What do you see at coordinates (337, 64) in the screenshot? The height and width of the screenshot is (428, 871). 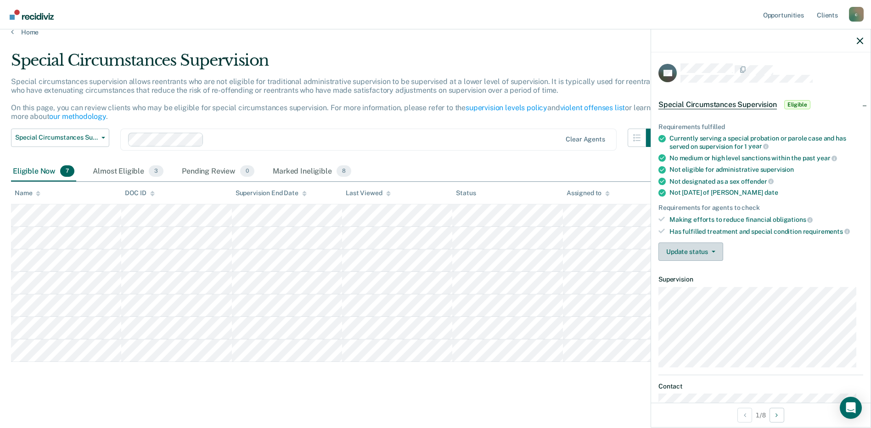 I see `div: Special Circumstances Supervision` at bounding box center [337, 64].